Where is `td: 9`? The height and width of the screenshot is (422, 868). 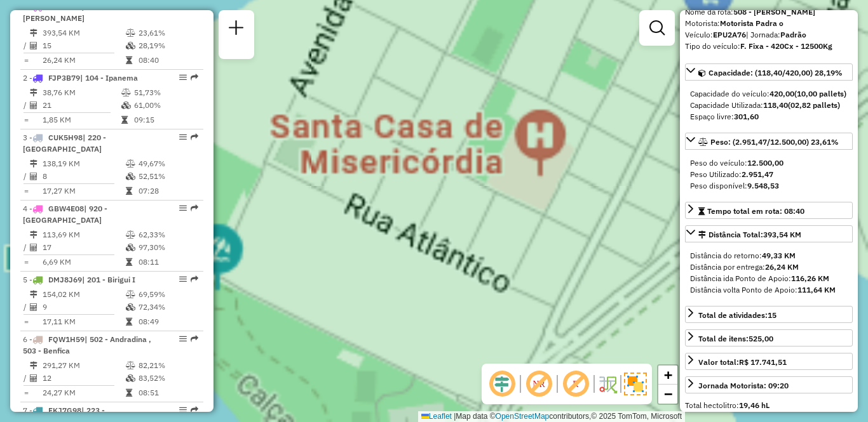
td: 9 is located at coordinates (83, 308).